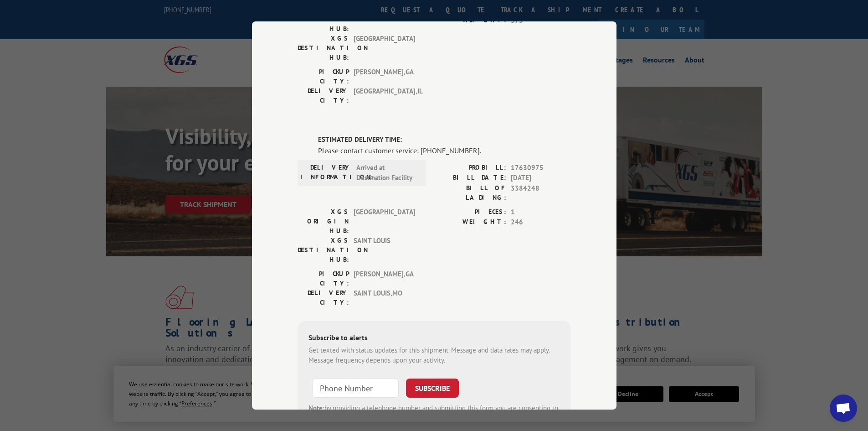 This screenshot has height=431, width=868. Describe the element at coordinates (444, 140) in the screenshot. I see `label: ESTIMATED DELIVERY TIME:` at that location.